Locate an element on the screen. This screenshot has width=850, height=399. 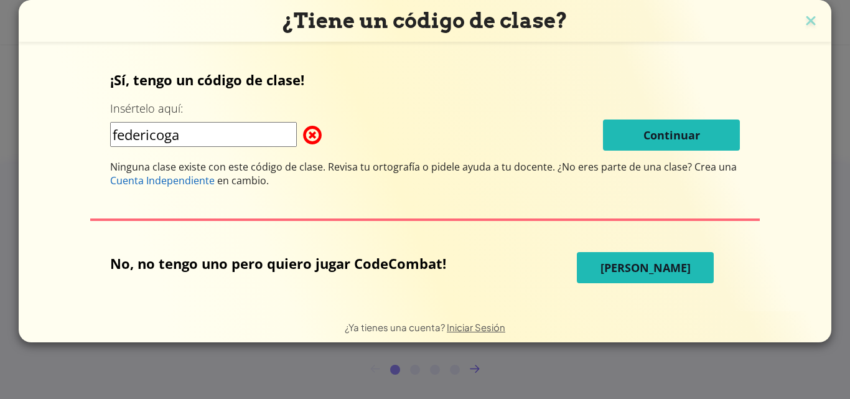
span: ¿Ya tienes una cuenta? is located at coordinates (396, 327).